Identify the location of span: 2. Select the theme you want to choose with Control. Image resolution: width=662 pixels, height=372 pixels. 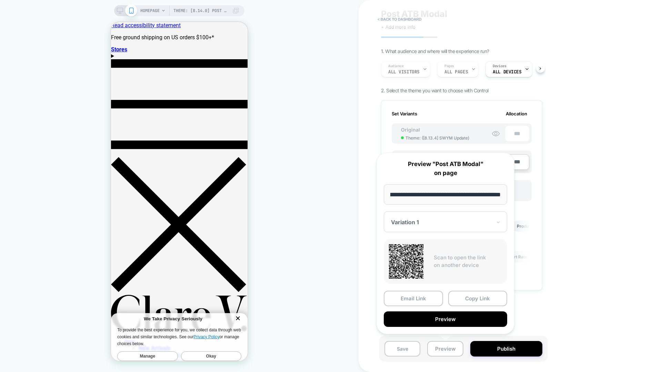
(434, 90).